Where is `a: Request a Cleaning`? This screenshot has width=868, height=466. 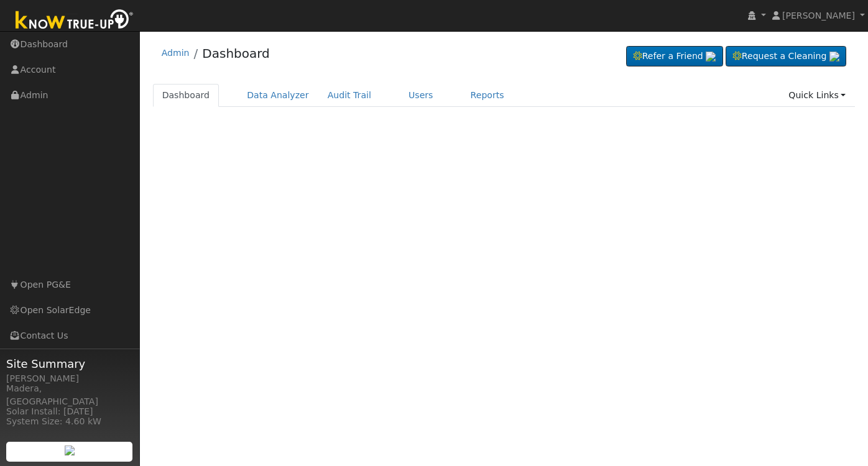
a: Request a Cleaning is located at coordinates (785, 57).